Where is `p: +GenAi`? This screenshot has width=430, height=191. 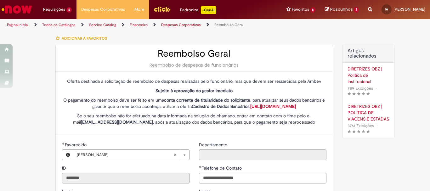 p: +GenAi is located at coordinates (209, 10).